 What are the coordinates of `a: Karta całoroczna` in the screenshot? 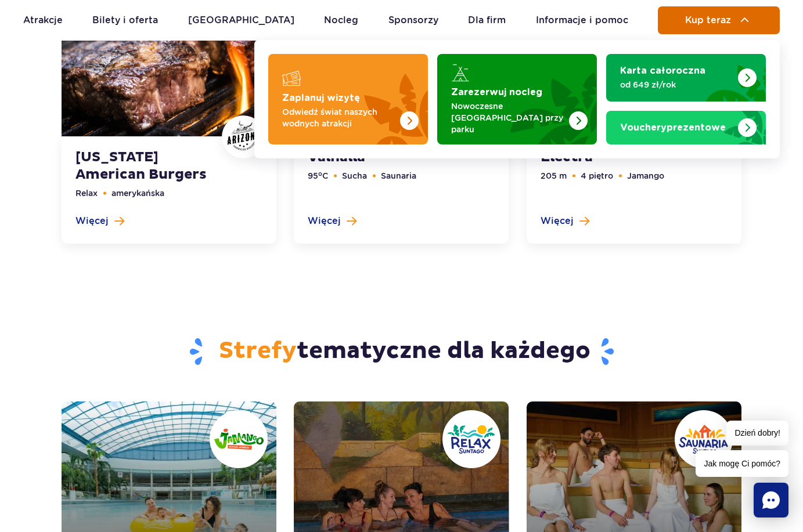 It's located at (685, 77).